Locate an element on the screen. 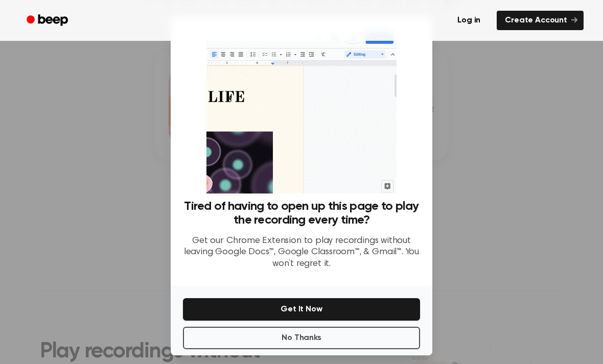  h3: Tired of having to open up this page to play the recording every time? is located at coordinates (302, 213).